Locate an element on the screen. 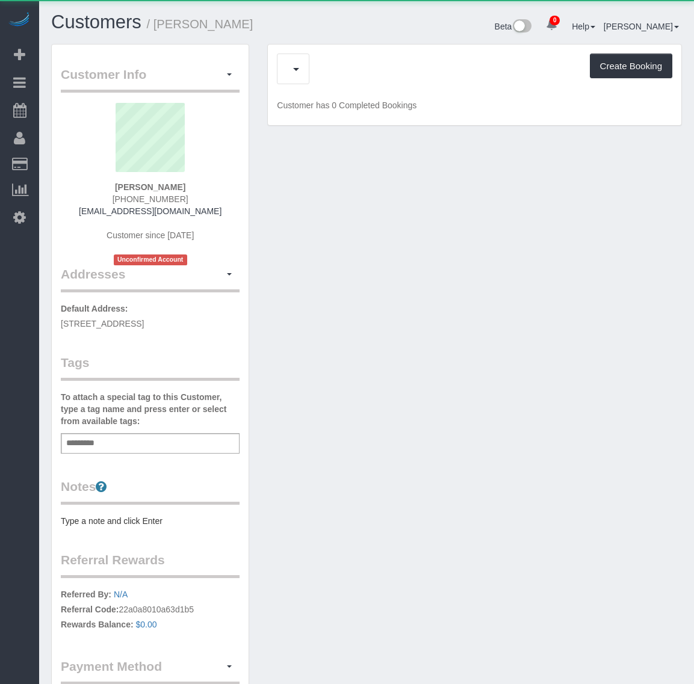 The width and height of the screenshot is (694, 684). a: Beta is located at coordinates (513, 26).